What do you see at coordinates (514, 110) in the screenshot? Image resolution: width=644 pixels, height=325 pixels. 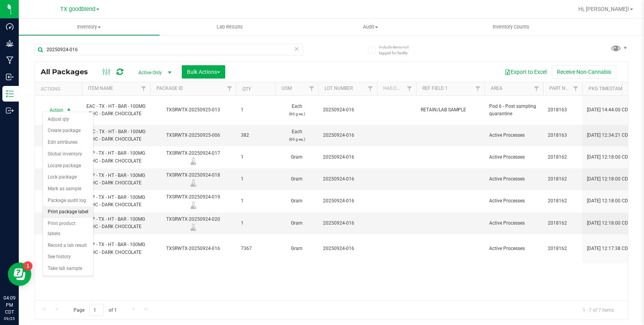 I see `span: Pod 6 - Post sampling quarantine` at bounding box center [514, 110].